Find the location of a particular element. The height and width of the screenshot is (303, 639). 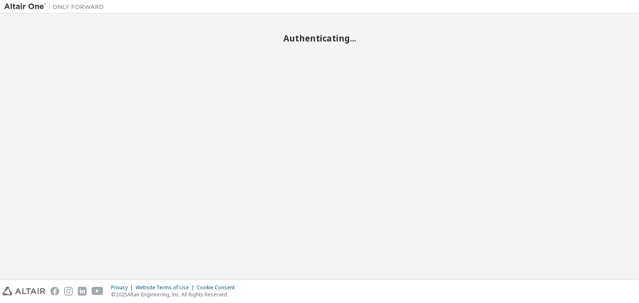

div: Privacy is located at coordinates (123, 288).